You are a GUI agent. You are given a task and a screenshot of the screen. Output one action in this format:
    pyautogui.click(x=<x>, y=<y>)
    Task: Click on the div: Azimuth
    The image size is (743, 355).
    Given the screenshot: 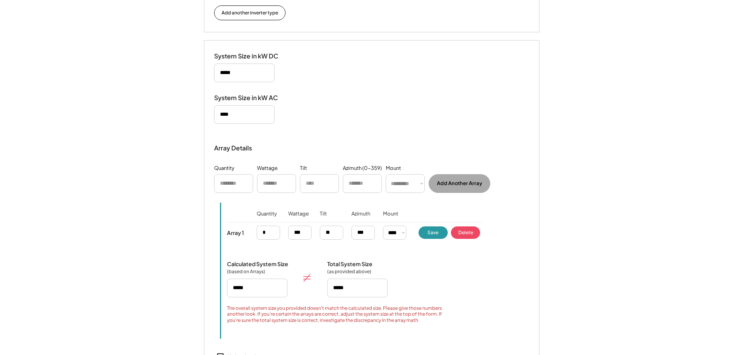 What is the action you would take?
    pyautogui.click(x=361, y=219)
    